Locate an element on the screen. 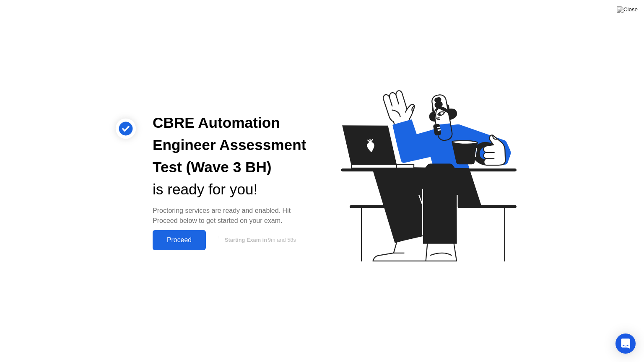 This screenshot has height=362, width=644. button: Starting Exam in9m and 58s is located at coordinates (259, 240).